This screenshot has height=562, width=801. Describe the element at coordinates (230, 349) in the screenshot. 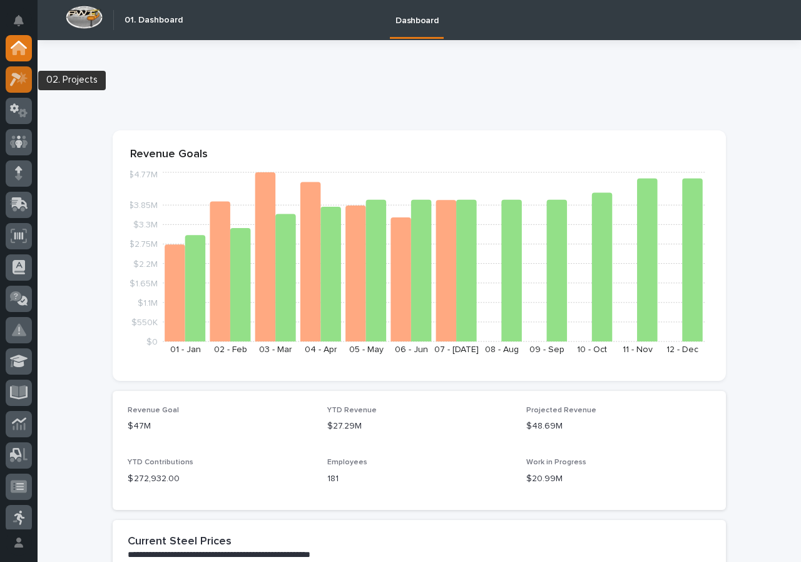

I see `text: 02 - Feb` at that location.